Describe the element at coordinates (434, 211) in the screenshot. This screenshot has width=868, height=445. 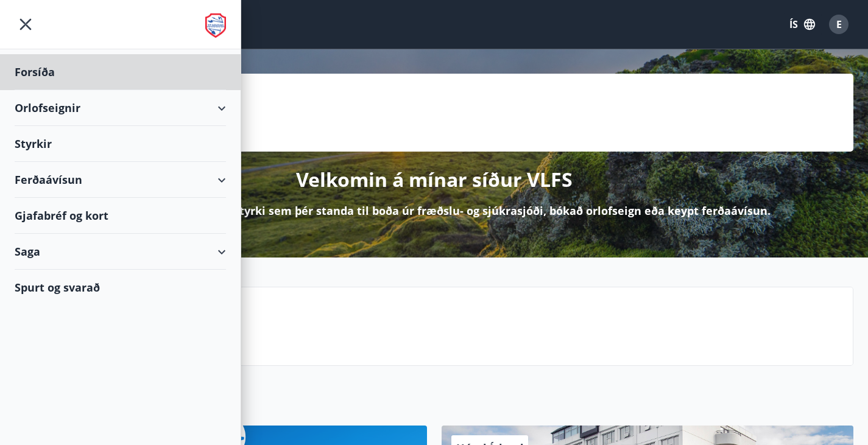
I see `p: Hér getur þú sótt um þá styrki sem þér standa til boða úr fræðslu- og sjúkrasjóði, bókað orlofsei...` at that location.